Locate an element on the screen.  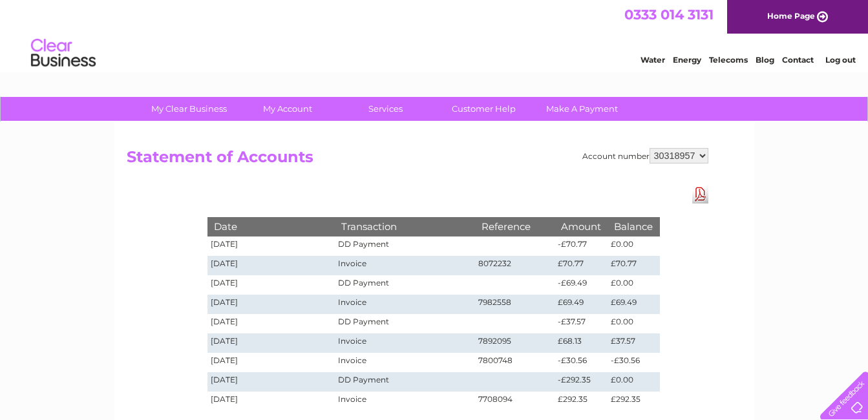
a: Energy is located at coordinates (687, 60).